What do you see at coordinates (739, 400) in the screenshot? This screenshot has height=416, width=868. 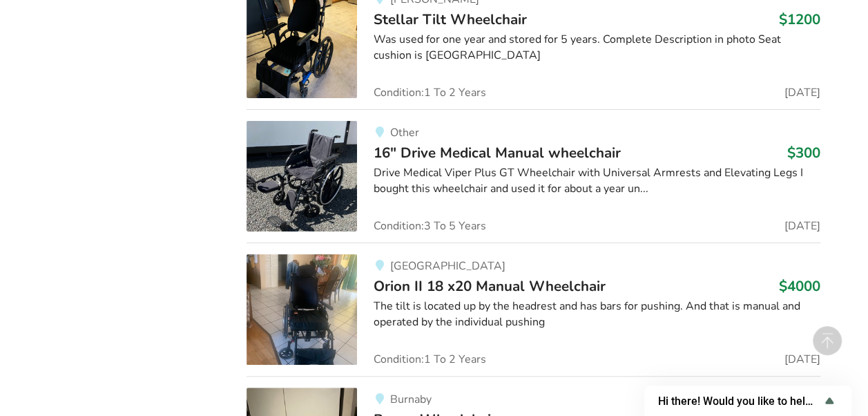 I see `span: Hi there! Would you like to help us improve AssistList?` at bounding box center [739, 400].